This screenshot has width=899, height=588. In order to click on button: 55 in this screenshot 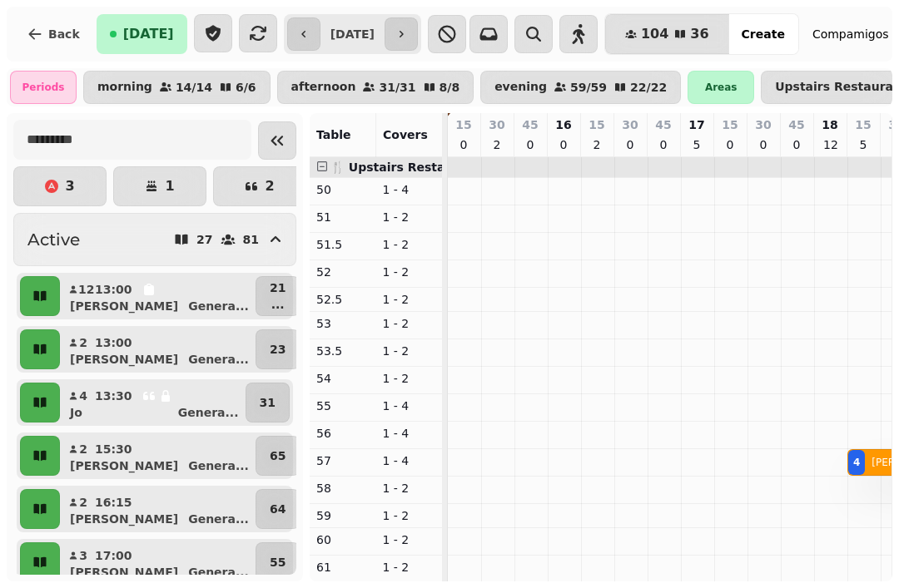, I will do `click(277, 562)`.